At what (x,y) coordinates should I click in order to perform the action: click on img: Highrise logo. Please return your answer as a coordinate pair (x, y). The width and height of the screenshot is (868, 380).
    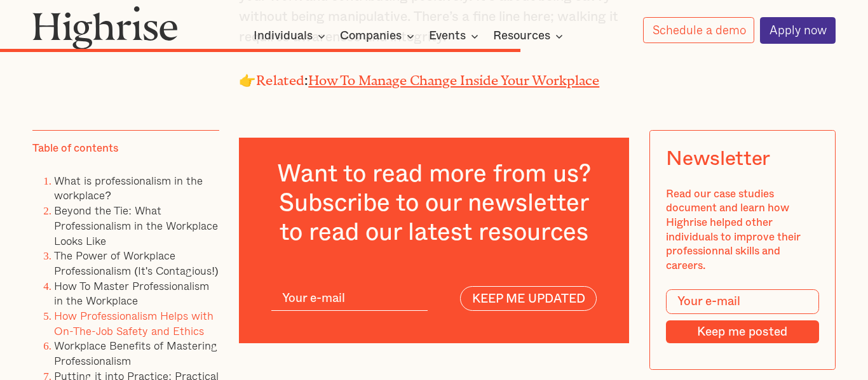
    Looking at the image, I should click on (105, 27).